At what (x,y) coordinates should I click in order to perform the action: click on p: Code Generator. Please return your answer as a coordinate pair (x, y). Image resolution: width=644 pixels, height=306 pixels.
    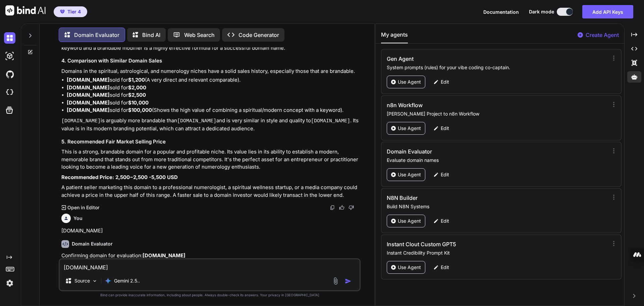
    Looking at the image, I should click on (259, 35).